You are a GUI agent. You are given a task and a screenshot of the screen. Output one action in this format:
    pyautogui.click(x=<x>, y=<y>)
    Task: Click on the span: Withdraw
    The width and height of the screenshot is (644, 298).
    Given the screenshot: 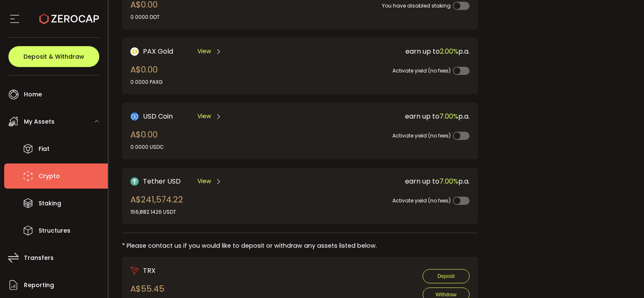 What is the action you would take?
    pyautogui.click(x=446, y=295)
    